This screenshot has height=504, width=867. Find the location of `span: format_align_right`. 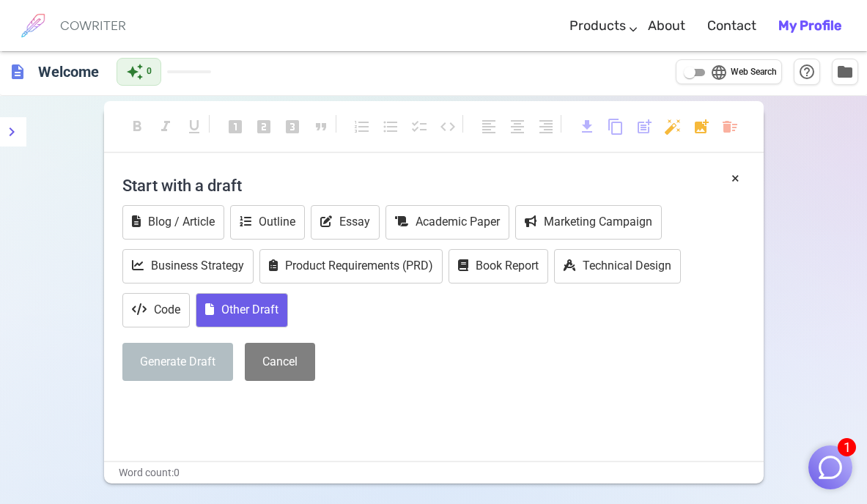

span: format_align_right is located at coordinates (545, 127).